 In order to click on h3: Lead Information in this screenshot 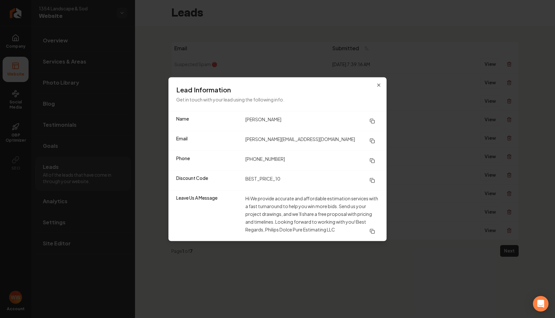, I will do `click(277, 90)`.